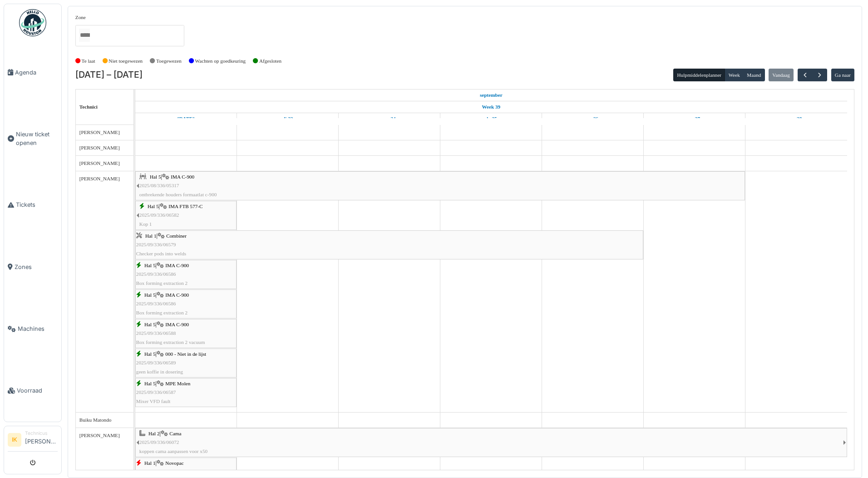 The width and height of the screenshot is (868, 478). Describe the element at coordinates (14, 440) in the screenshot. I see `li: IK` at that location.